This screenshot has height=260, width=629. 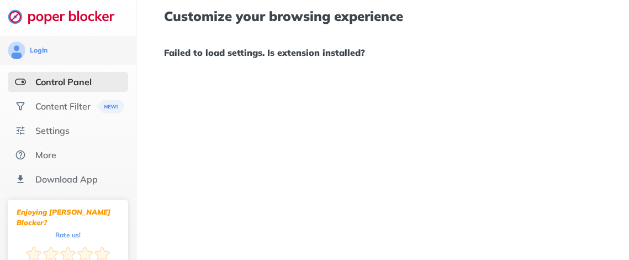 I want to click on div: Control Panel, so click(x=64, y=82).